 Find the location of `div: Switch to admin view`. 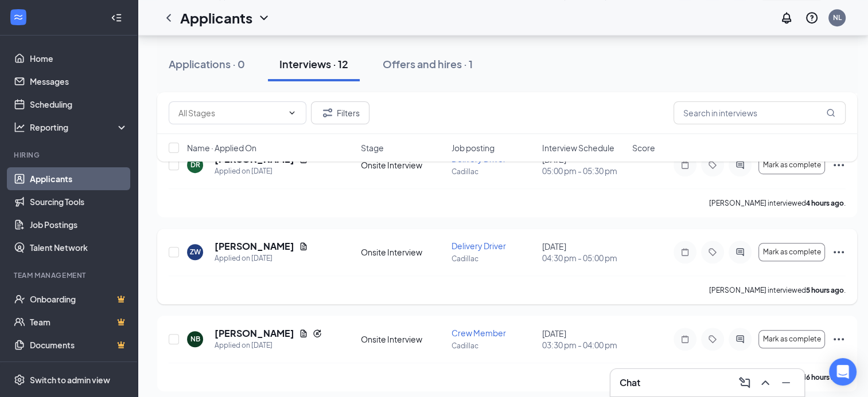

div: Switch to admin view is located at coordinates (70, 380).